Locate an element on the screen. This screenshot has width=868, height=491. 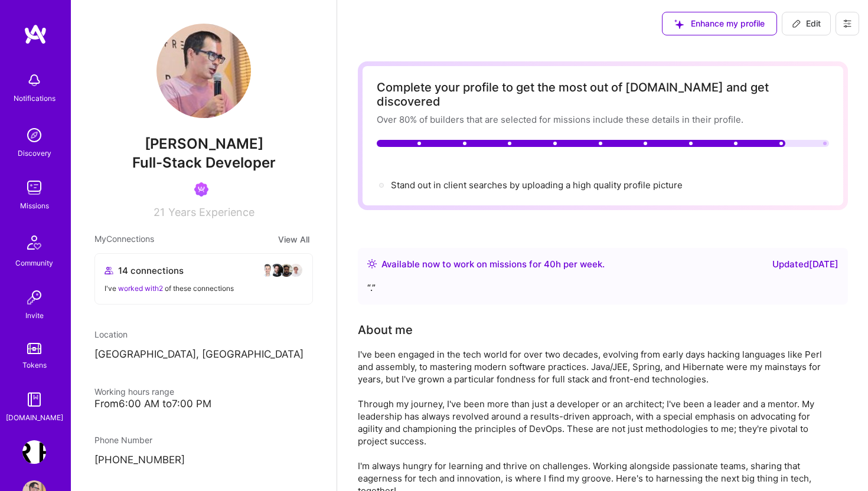
div: Missions is located at coordinates (34, 206).